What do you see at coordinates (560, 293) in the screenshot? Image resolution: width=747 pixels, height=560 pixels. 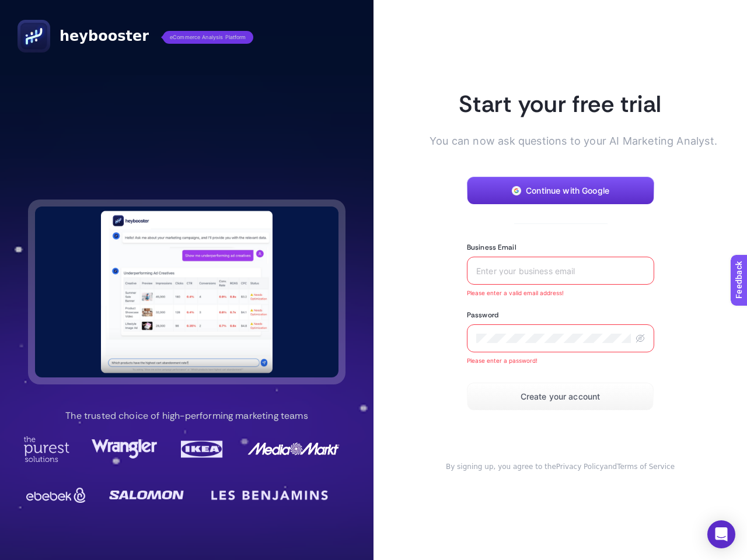 I see `span: Please enter a valid email address!` at bounding box center [560, 293].